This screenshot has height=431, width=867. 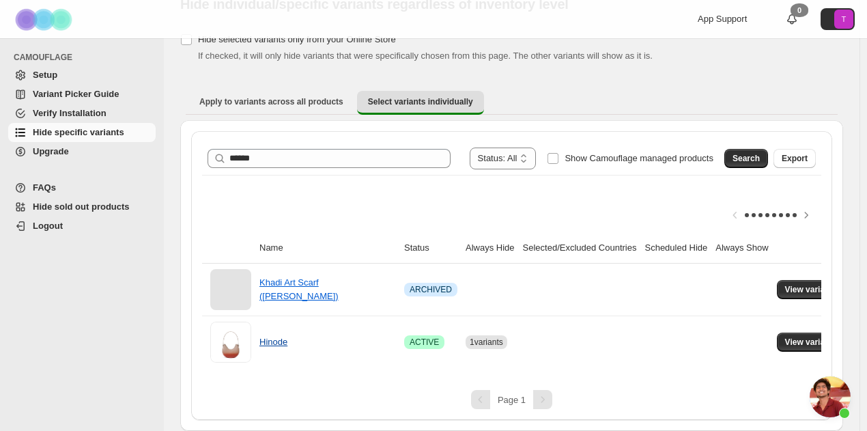 I want to click on img: Camouflage, so click(x=45, y=19).